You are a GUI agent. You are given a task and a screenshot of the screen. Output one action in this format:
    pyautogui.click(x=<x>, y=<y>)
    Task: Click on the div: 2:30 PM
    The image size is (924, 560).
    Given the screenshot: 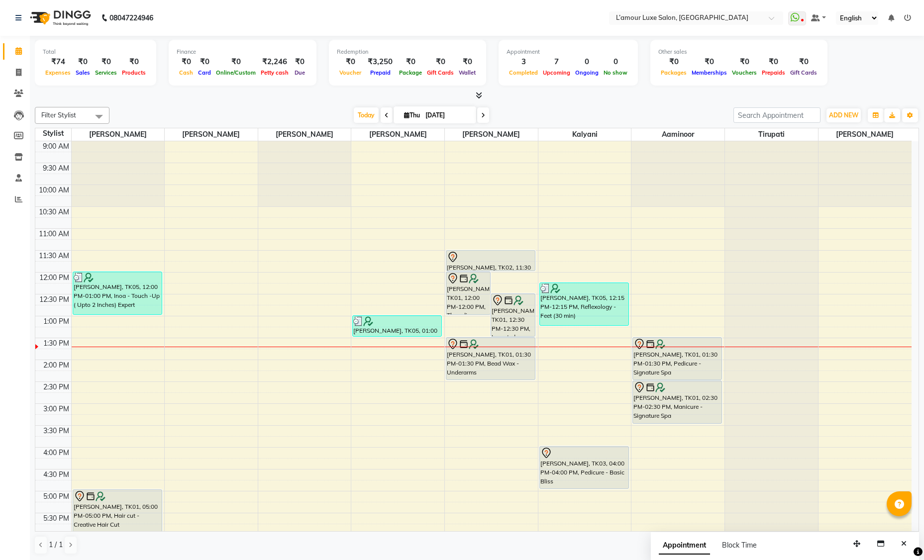 What is the action you would take?
    pyautogui.click(x=56, y=387)
    